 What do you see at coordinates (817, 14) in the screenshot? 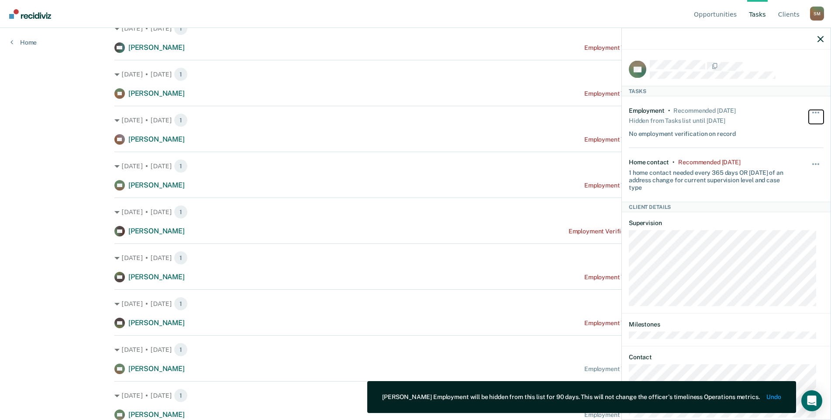
I see `button: Profile dropdown button` at bounding box center [817, 14].